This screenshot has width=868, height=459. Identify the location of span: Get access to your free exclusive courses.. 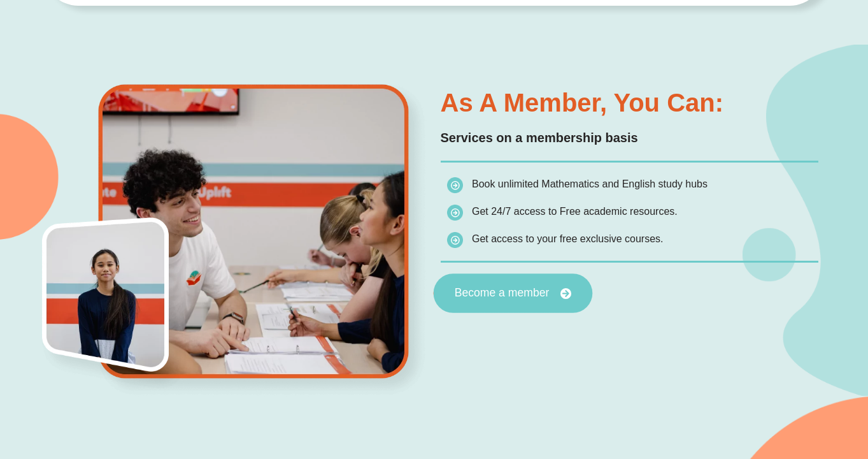
(568, 238).